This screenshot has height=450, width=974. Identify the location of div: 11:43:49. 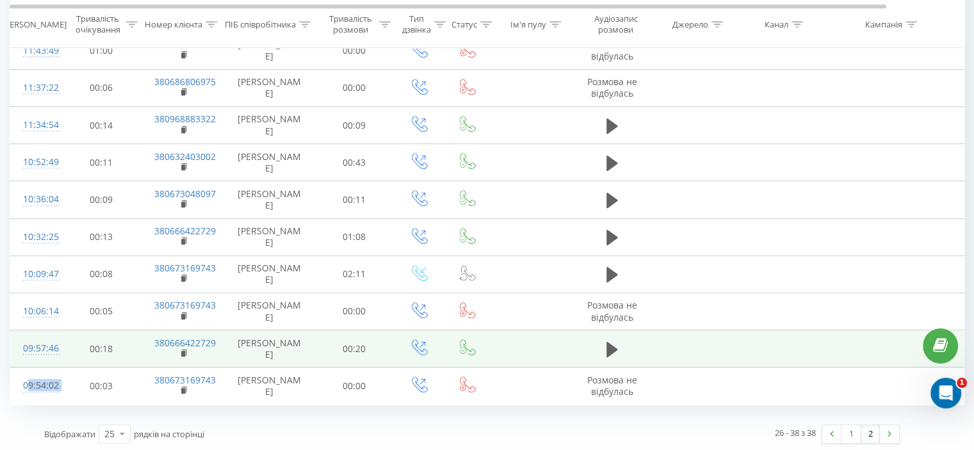
(36, 51).